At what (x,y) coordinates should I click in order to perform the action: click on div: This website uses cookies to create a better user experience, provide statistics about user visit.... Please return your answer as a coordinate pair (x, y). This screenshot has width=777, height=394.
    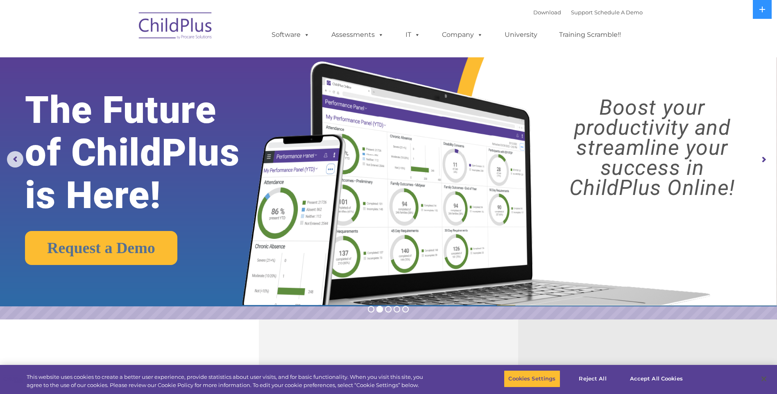
    Looking at the image, I should click on (227, 381).